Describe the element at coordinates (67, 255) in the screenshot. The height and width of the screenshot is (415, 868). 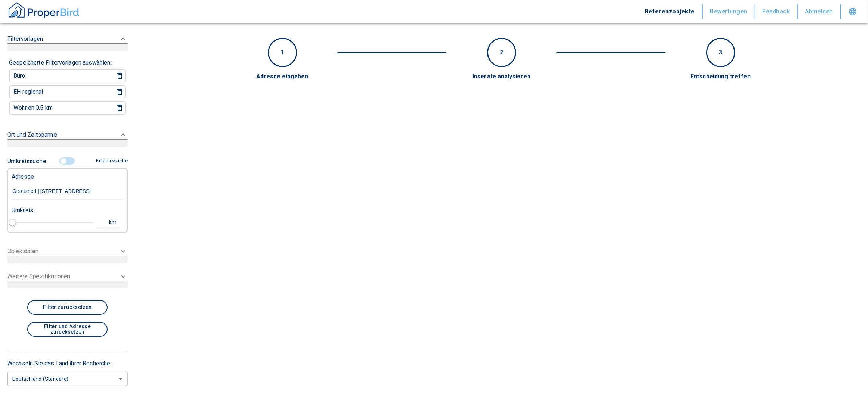
I see `div: Objektdaten` at that location.